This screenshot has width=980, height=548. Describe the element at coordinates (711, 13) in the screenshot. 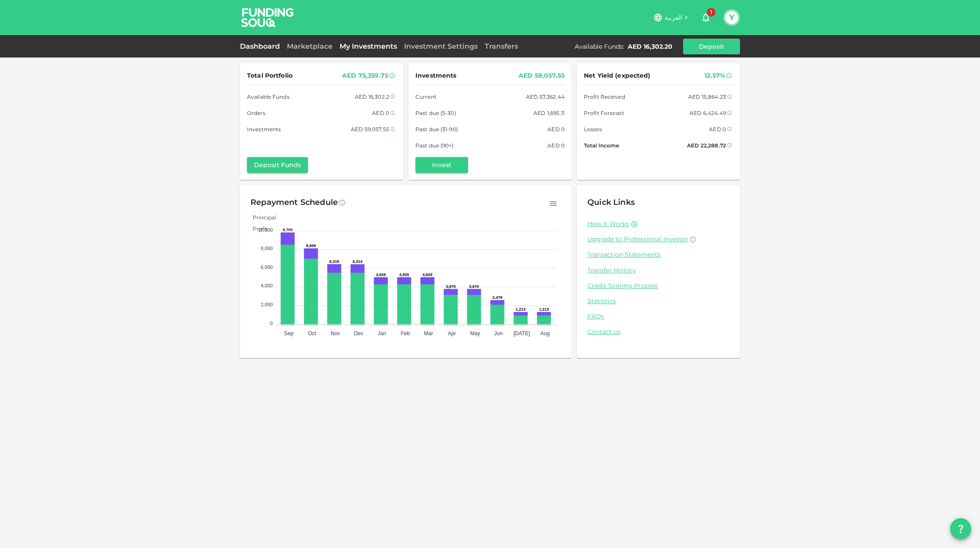

I see `span: 1` at that location.